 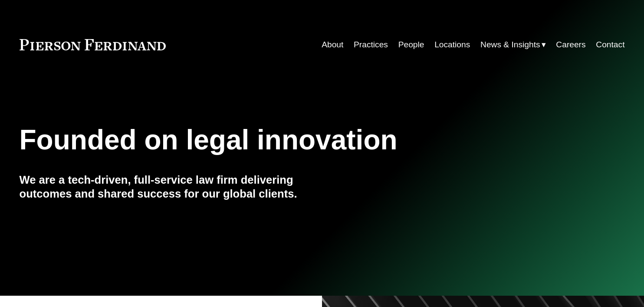 What do you see at coordinates (271, 140) in the screenshot?
I see `h1: Founded on legal innovation` at bounding box center [271, 140].